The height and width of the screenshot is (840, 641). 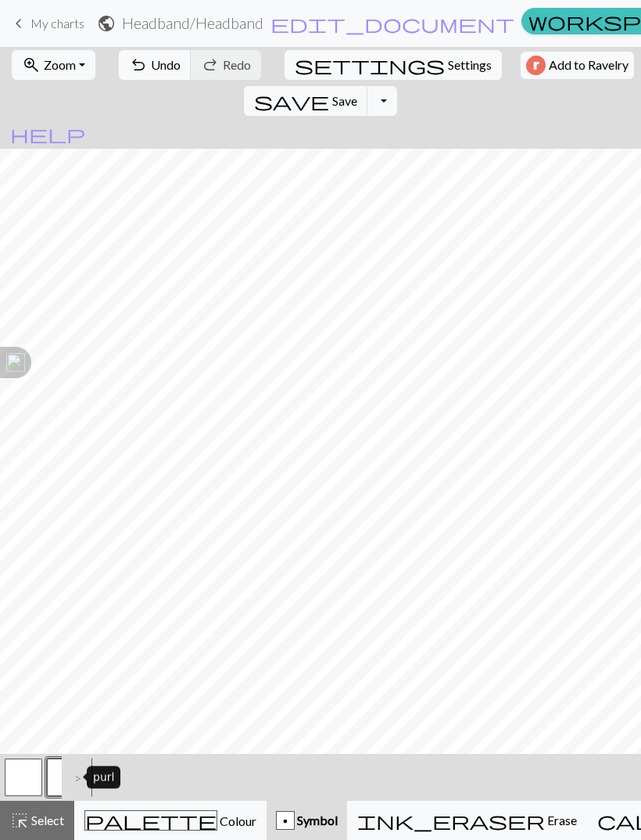 What do you see at coordinates (316, 819) in the screenshot?
I see `span: Symbol` at bounding box center [316, 819].